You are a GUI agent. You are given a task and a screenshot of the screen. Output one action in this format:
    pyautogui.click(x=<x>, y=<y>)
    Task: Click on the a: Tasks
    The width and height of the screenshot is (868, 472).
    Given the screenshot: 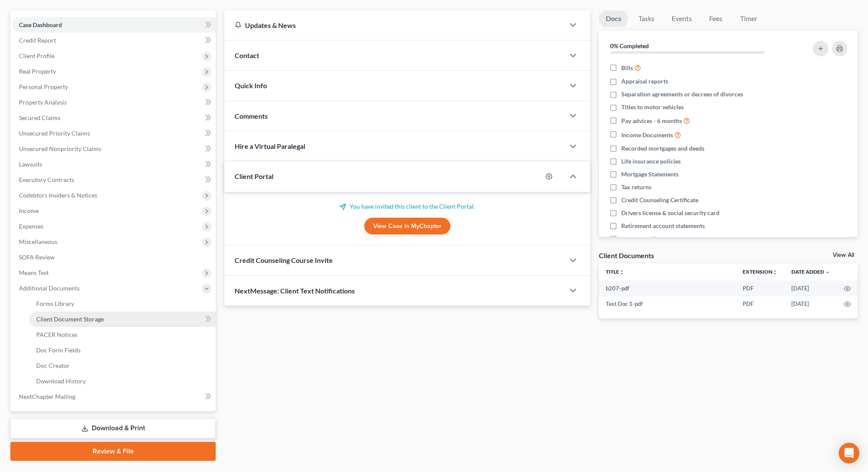 What is the action you would take?
    pyautogui.click(x=646, y=18)
    